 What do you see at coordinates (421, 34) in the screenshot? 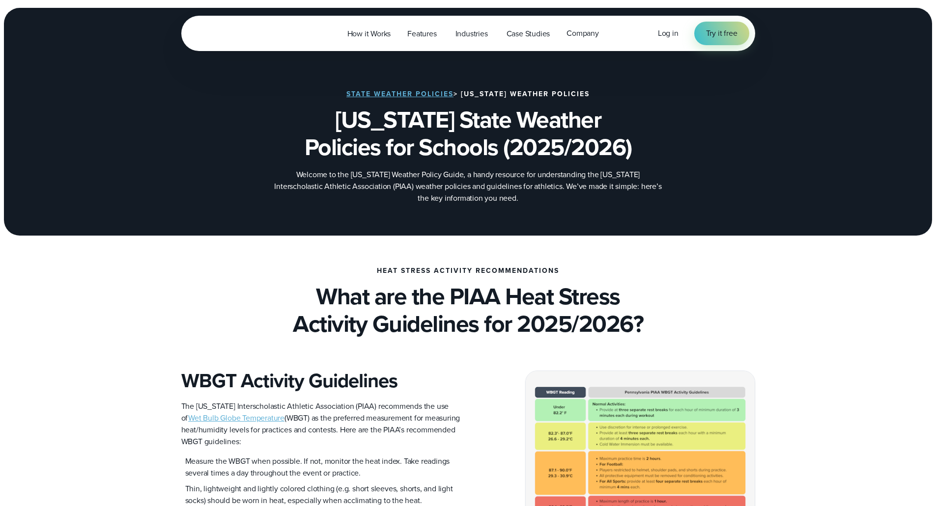
I see `span: Features` at bounding box center [421, 34].